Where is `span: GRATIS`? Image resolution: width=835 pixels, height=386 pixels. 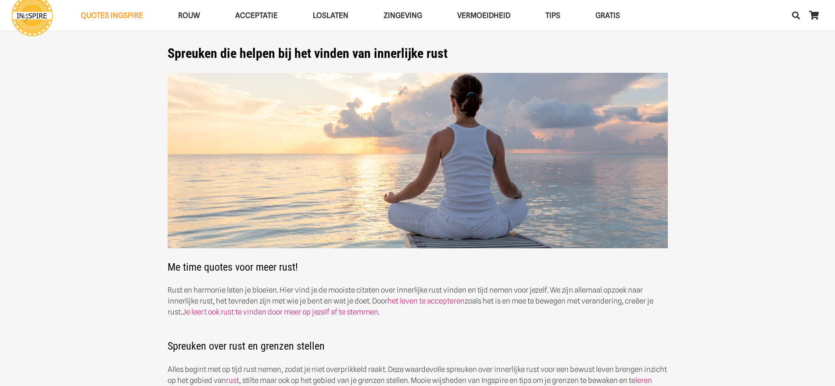
span: GRATIS is located at coordinates (608, 15).